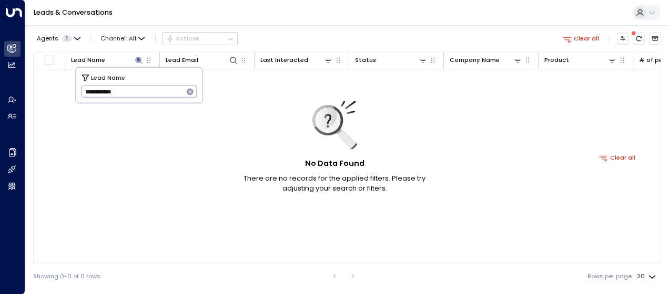  What do you see at coordinates (200, 38) in the screenshot?
I see `div: Button group with a nested menu` at bounding box center [200, 38].